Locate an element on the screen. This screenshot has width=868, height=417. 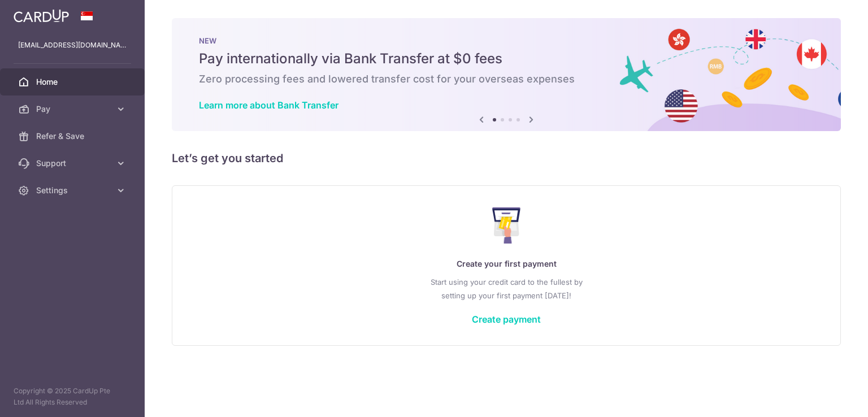
span: Support is located at coordinates (74, 163).